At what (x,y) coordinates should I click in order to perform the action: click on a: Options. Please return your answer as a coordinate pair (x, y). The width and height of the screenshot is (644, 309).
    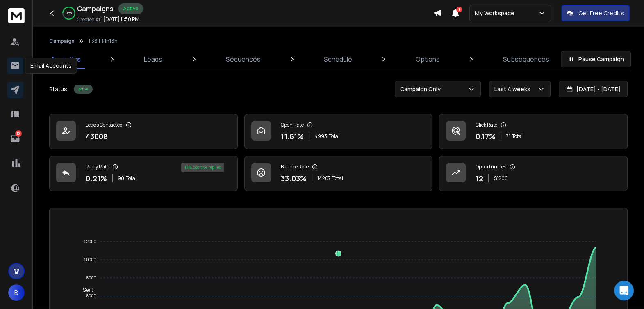
    Looking at the image, I should click on (427, 59).